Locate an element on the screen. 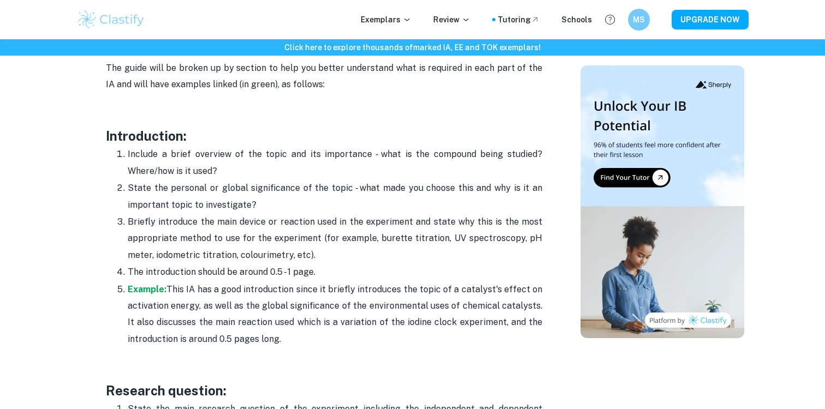  p: Review is located at coordinates (452, 20).